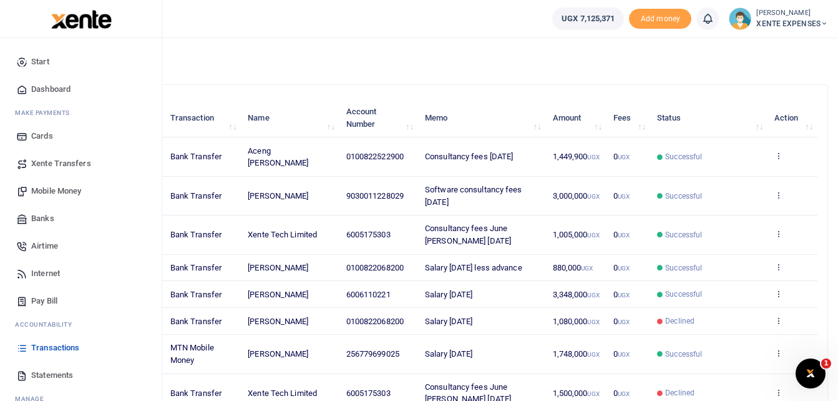 The image size is (838, 401). Describe the element at coordinates (55, 348) in the screenshot. I see `span: Transactions` at that location.